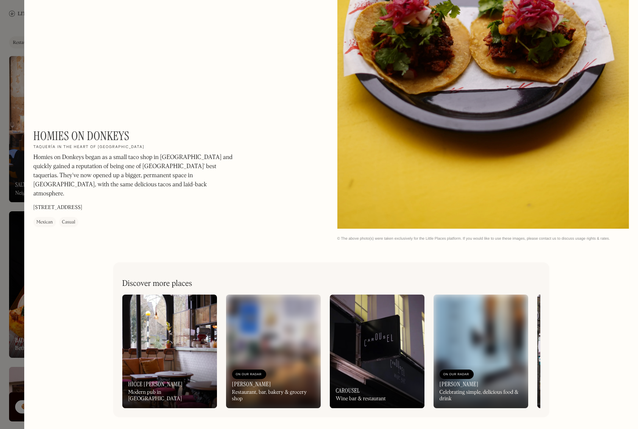  What do you see at coordinates (69, 222) in the screenshot?
I see `div: Casual` at bounding box center [69, 222].